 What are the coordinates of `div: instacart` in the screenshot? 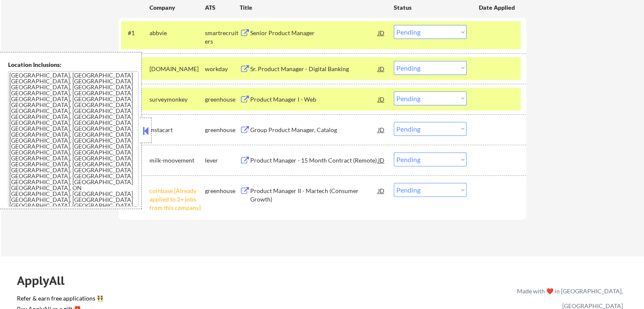 It's located at (177, 130).